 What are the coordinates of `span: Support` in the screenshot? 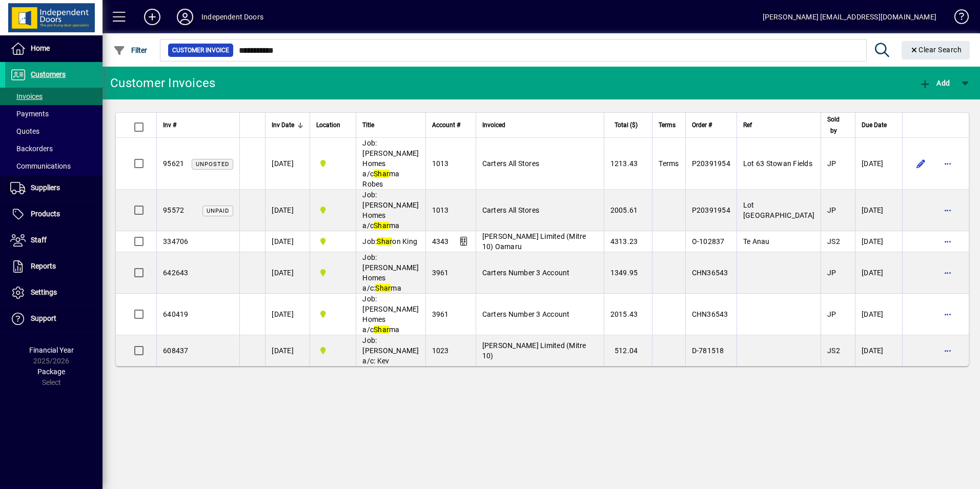 It's located at (43, 318).